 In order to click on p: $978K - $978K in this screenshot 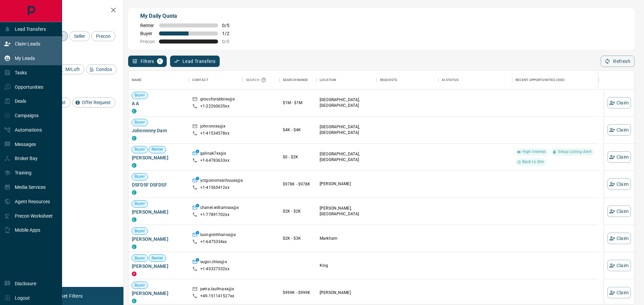, I will do `click(298, 184)`.